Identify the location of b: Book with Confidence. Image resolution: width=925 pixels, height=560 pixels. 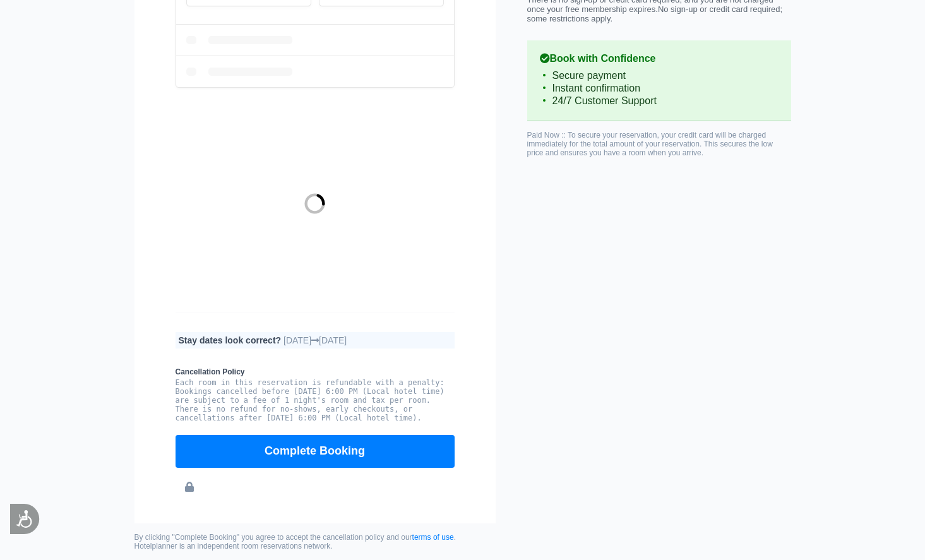
(659, 59).